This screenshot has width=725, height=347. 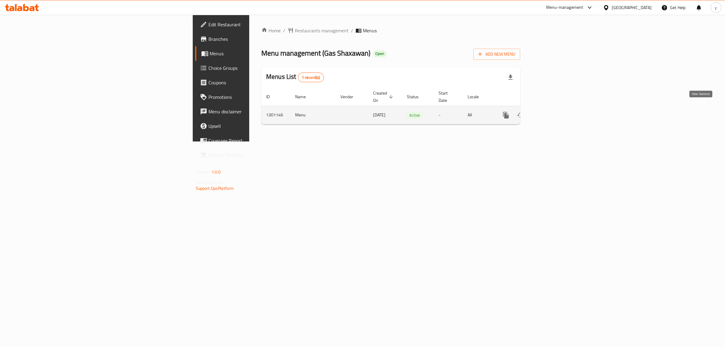 What do you see at coordinates (258, 82) in the screenshot?
I see `span: Coupons` at bounding box center [258, 82].